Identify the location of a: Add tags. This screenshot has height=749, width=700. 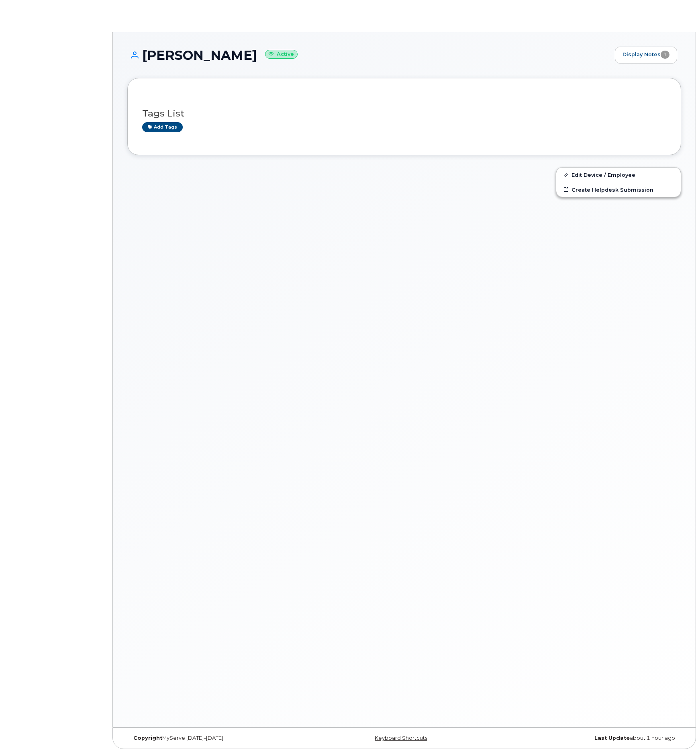
(162, 127).